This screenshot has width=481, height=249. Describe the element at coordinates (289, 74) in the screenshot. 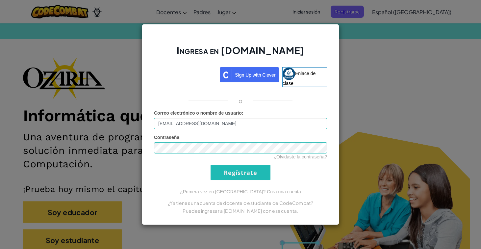

I see `img: classlink-logo-small.png` at that location.